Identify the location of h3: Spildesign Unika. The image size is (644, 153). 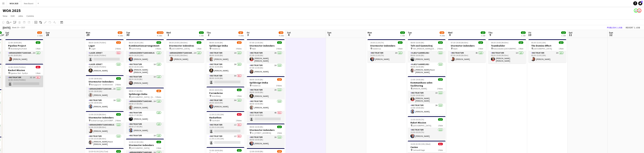
(266, 83).